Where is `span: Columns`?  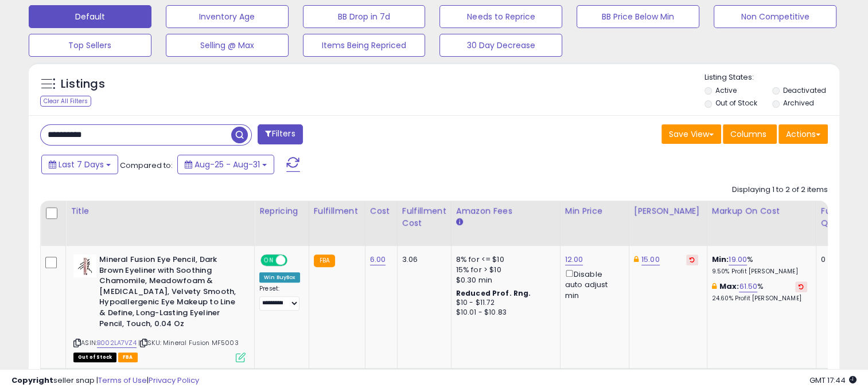
span: Columns is located at coordinates (748, 134).